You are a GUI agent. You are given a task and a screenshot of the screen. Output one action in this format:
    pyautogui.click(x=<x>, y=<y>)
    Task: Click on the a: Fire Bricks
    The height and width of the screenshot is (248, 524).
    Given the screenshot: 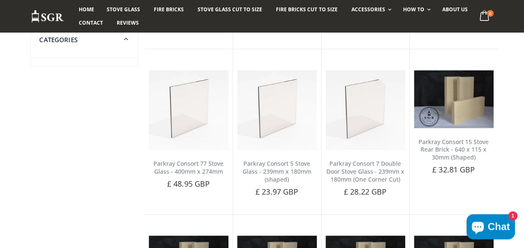 What is the action you would take?
    pyautogui.click(x=169, y=10)
    